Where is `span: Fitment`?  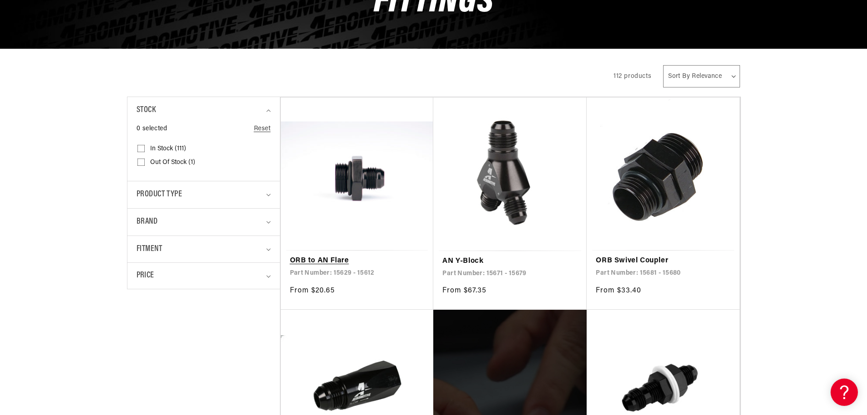 span: Fitment is located at coordinates (149, 249).